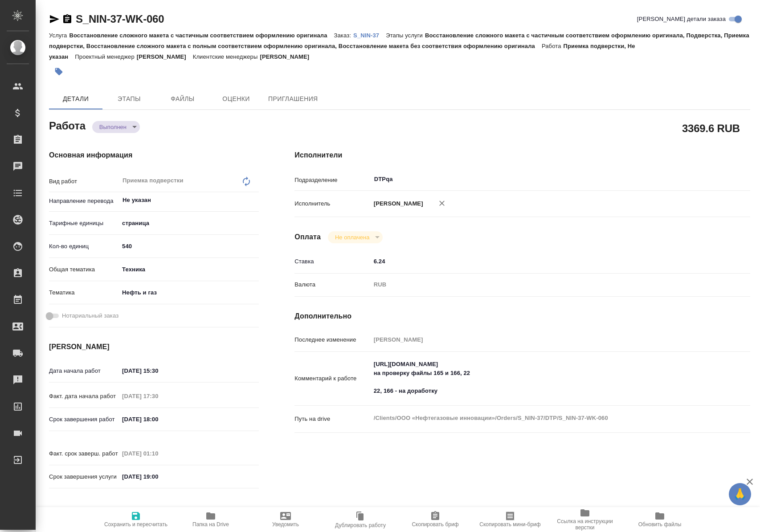  What do you see at coordinates (660, 520) in the screenshot?
I see `button: Обновить файлы` at bounding box center [660, 520].